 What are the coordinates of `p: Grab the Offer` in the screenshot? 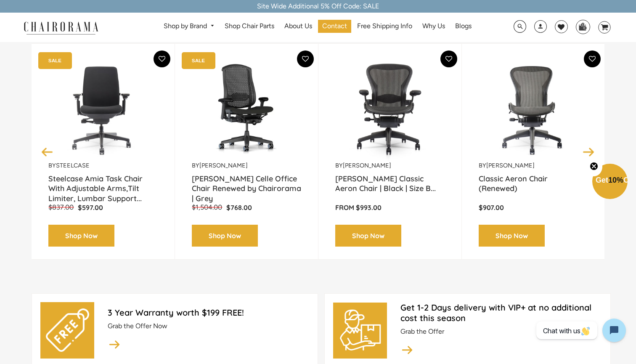 It's located at (501, 331).